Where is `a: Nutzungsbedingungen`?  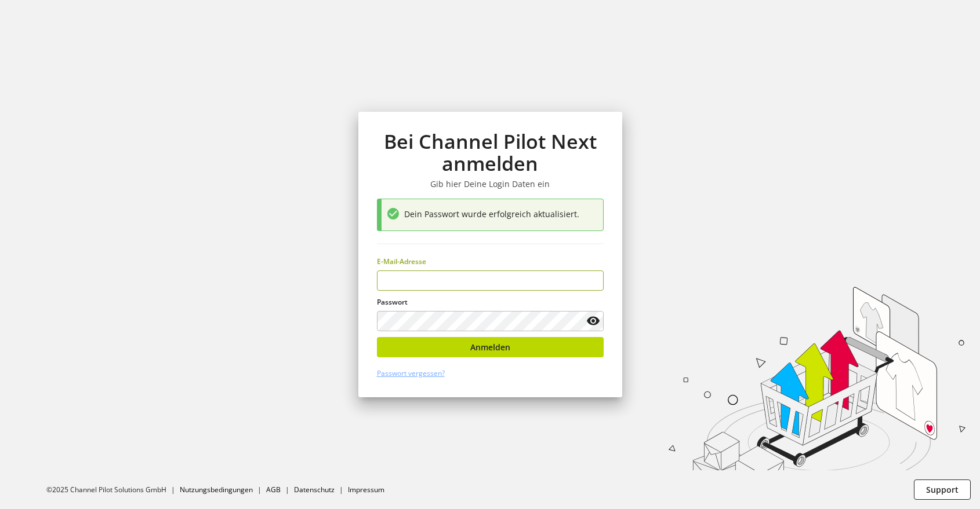 a: Nutzungsbedingungen is located at coordinates (217, 489).